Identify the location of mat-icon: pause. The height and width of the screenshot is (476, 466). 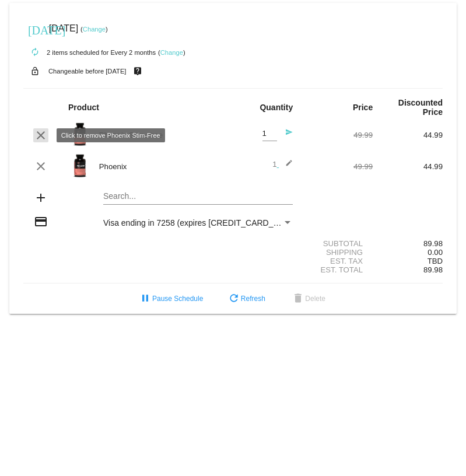
(145, 299).